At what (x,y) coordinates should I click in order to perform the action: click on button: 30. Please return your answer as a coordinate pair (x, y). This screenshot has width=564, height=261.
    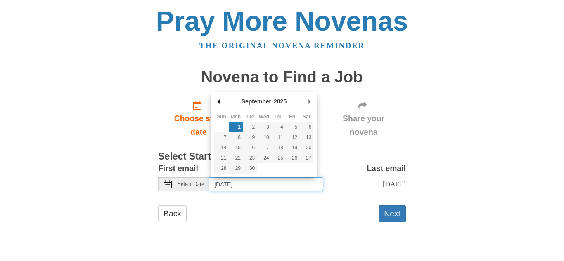
    Looking at the image, I should click on (250, 169).